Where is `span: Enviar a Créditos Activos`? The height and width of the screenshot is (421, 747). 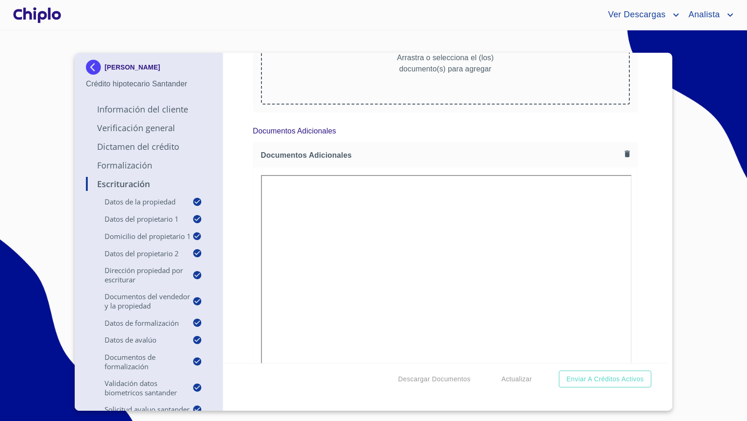
span: Enviar a Créditos Activos is located at coordinates (605, 379).